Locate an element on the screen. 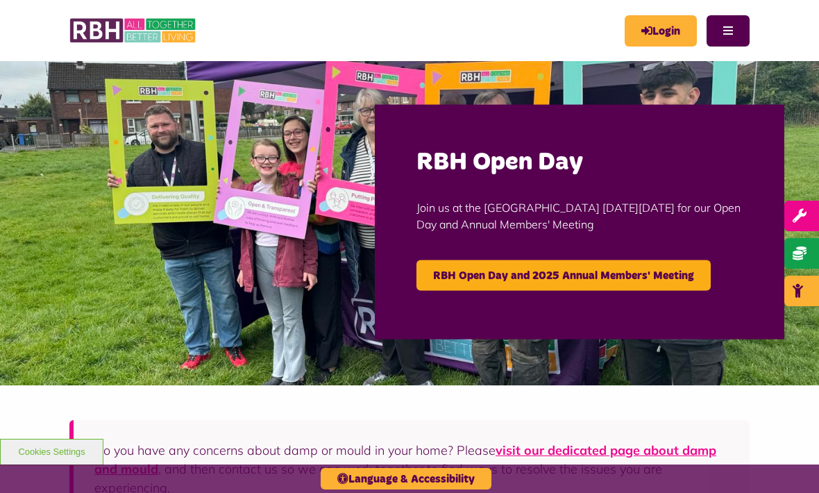 This screenshot has width=819, height=493. button: Language & Accessibility is located at coordinates (406, 478).